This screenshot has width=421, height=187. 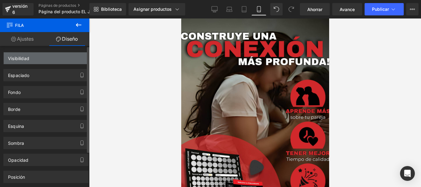 What do you see at coordinates (82, 11) in the screenshot?
I see `font: Página del producto EL JUEGO DEL AMOR` at bounding box center [82, 11].